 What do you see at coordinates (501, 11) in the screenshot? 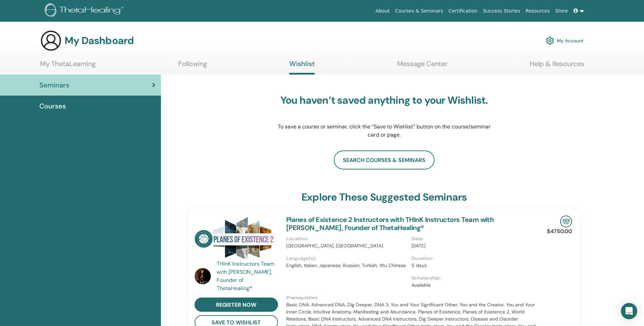
I see `a: Success Stories` at bounding box center [501, 11].